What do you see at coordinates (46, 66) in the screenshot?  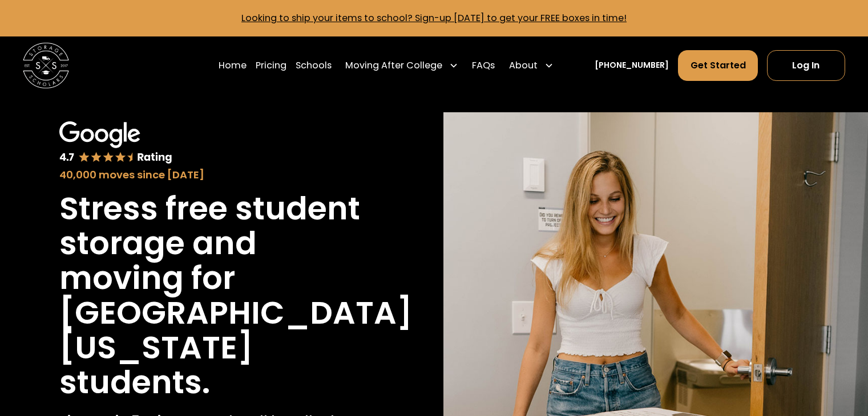 I see `img: Storage Scholars main logo` at bounding box center [46, 66].